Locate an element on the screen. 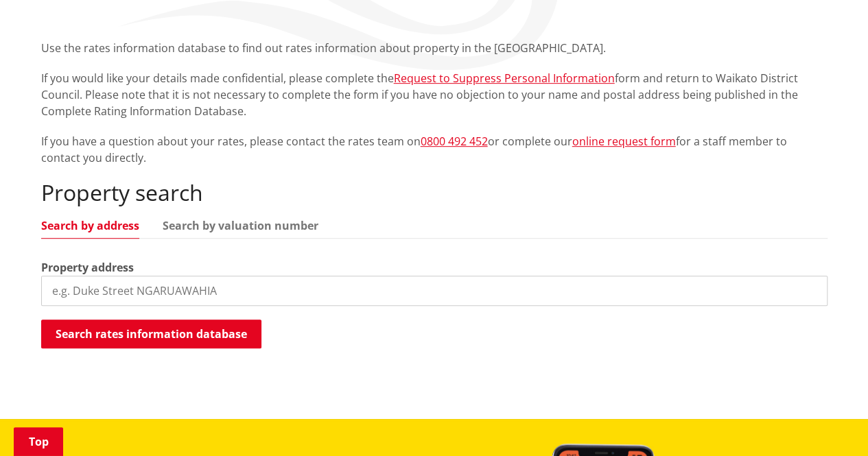  p: If you would like your details made confidential, please complete the form and return to Waikato ... is located at coordinates (434, 95).